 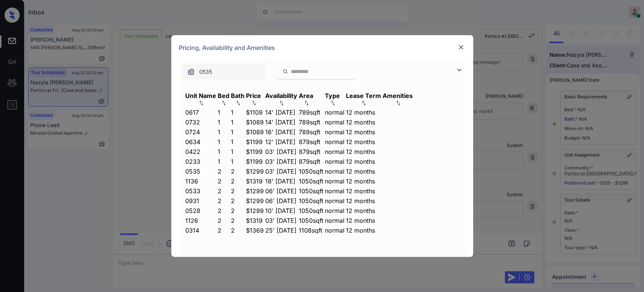 What do you see at coordinates (200, 132) in the screenshot?
I see `td: 0724` at bounding box center [200, 132].